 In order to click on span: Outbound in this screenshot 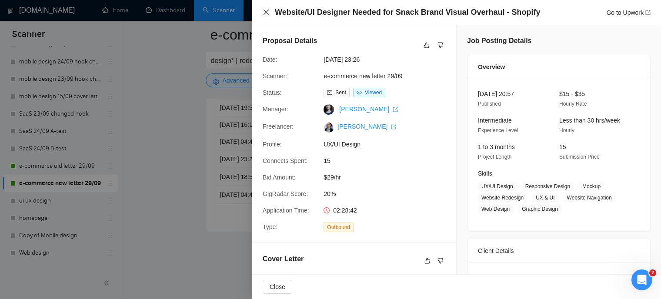, I will do `click(338, 227)`.